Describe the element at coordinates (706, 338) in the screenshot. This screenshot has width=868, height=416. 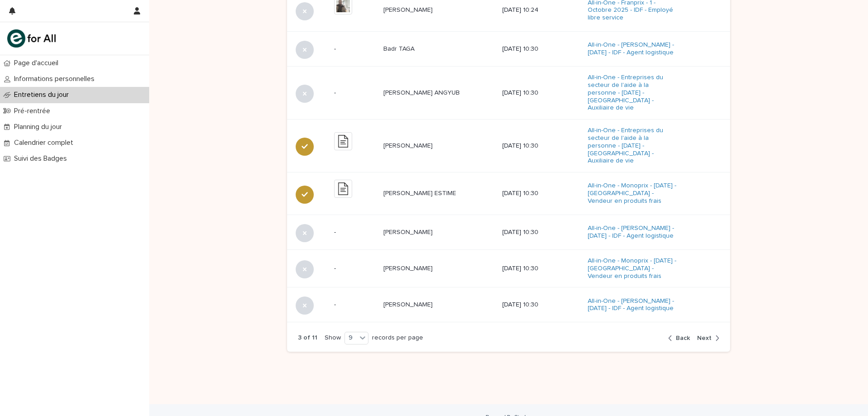
I see `button: Next` at that location.